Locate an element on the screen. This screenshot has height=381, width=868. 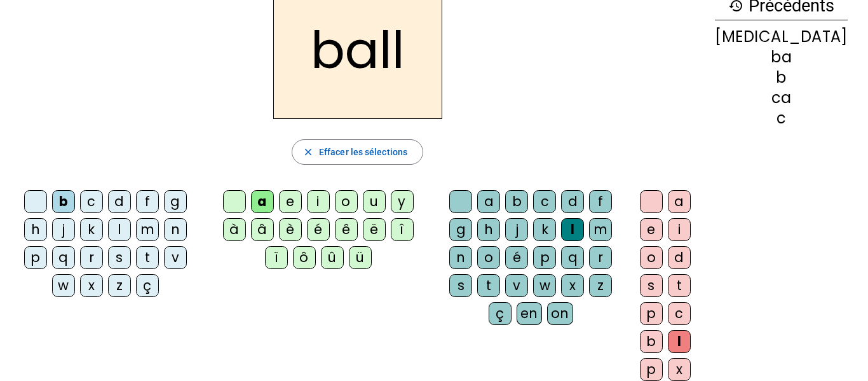
span: Effacer les sélections is located at coordinates (363, 152).